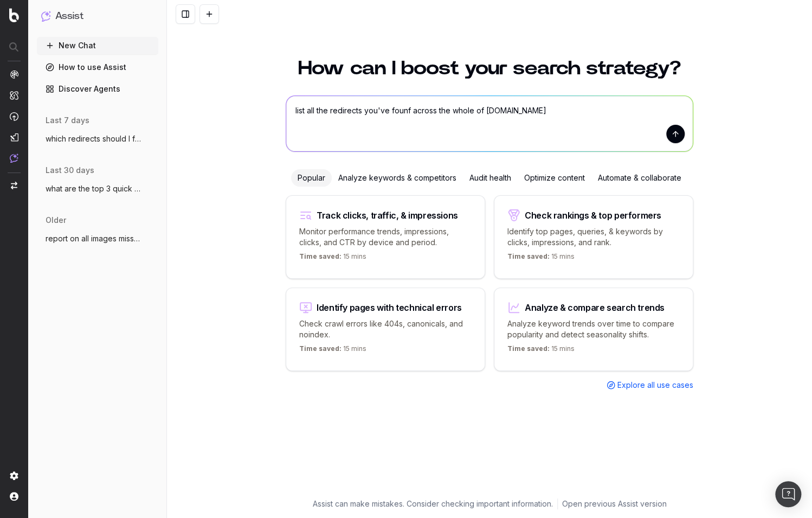 Image resolution: width=812 pixels, height=518 pixels. Describe the element at coordinates (98, 238) in the screenshot. I see `button: report on all images missing alt attribu` at that location.